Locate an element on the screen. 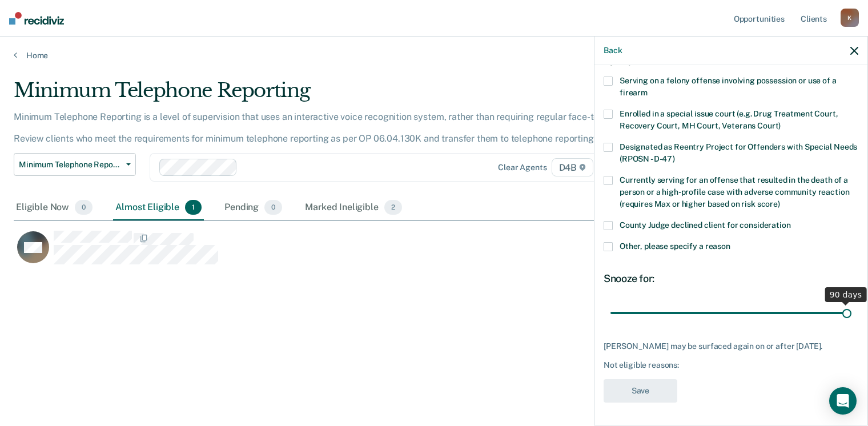 This screenshot has height=426, width=868. div: CaseloadOpportunityCell-0830825 is located at coordinates (381, 253).